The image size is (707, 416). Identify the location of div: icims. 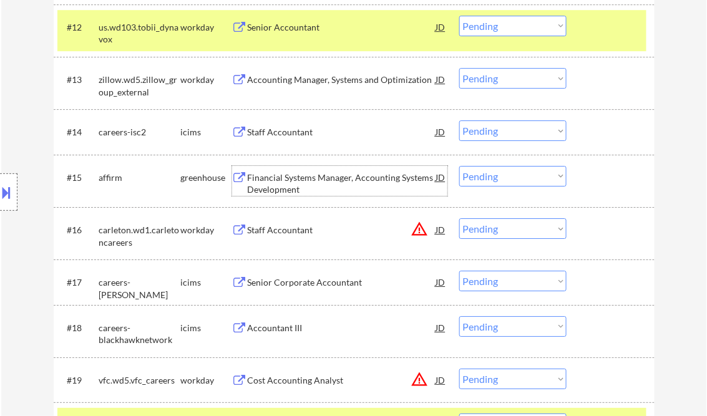
(206, 328).